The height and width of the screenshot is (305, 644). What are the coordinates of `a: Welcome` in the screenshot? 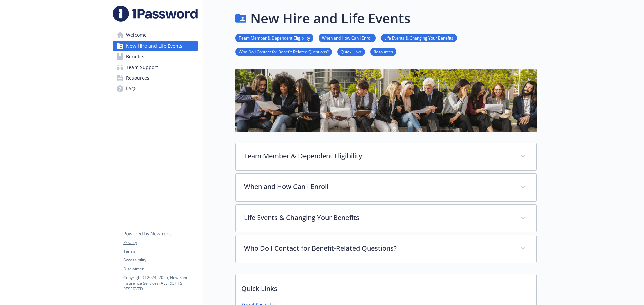 It's located at (155, 35).